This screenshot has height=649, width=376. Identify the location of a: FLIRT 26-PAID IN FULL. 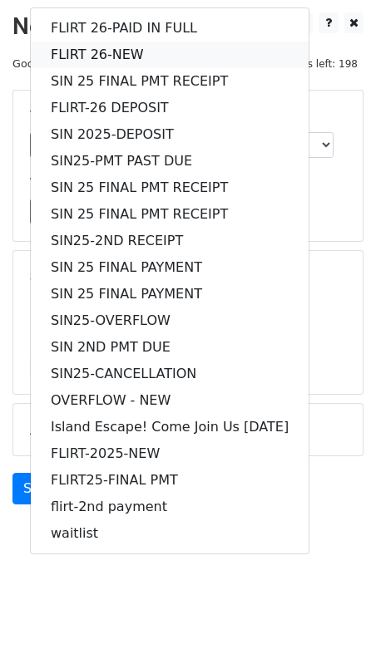
(170, 28).